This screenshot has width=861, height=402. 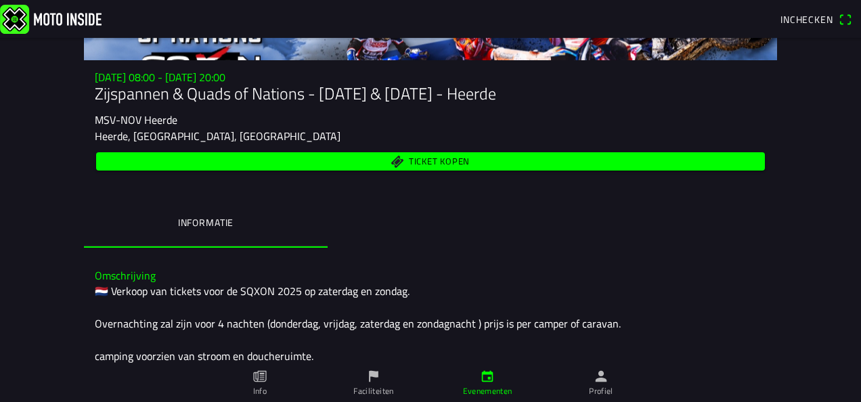 I want to click on ion-icon: persoon, so click(x=601, y=376).